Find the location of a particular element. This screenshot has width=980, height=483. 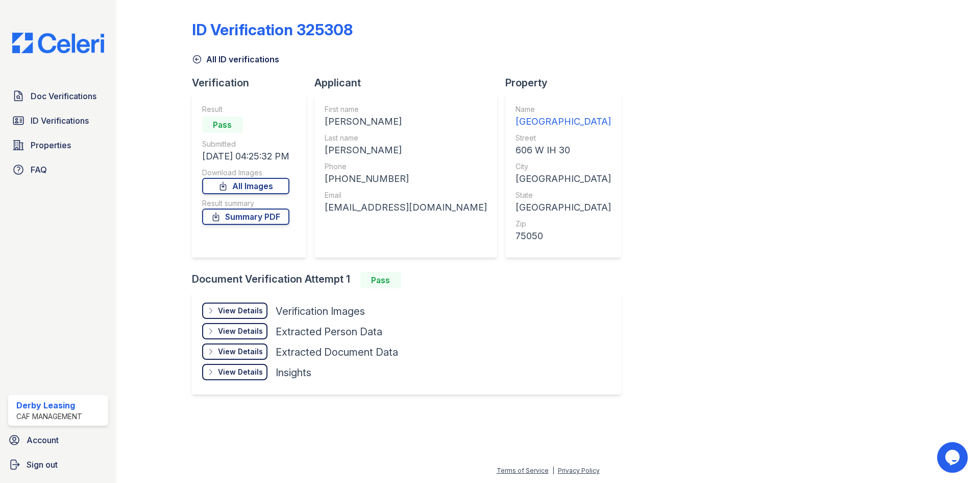

div: State is located at coordinates (563, 195).